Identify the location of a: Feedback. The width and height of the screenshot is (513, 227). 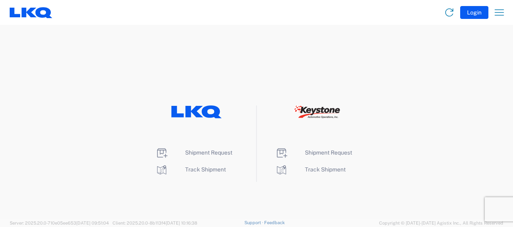
(274, 223).